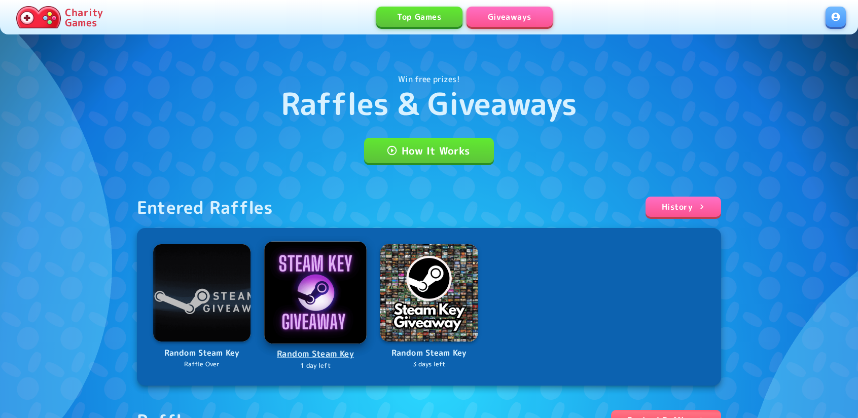 The height and width of the screenshot is (418, 858). Describe the element at coordinates (428, 79) in the screenshot. I see `p: Win free prizes!` at that location.